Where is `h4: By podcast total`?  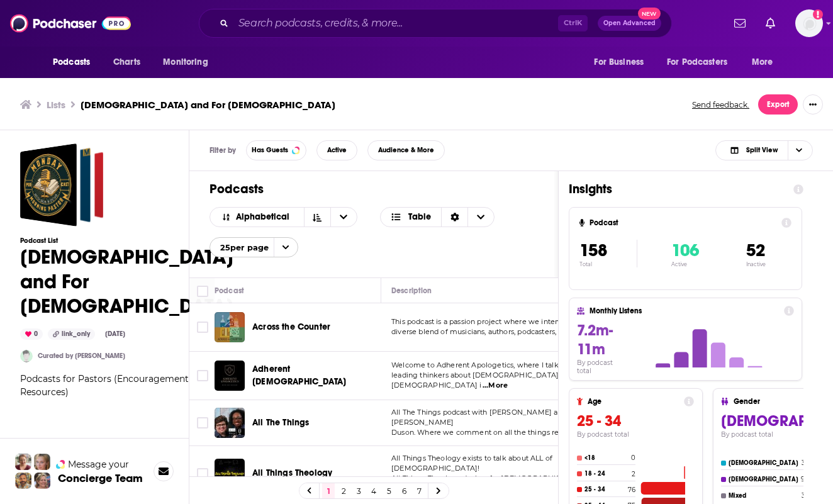
h4: By podcast total is located at coordinates (636, 434).